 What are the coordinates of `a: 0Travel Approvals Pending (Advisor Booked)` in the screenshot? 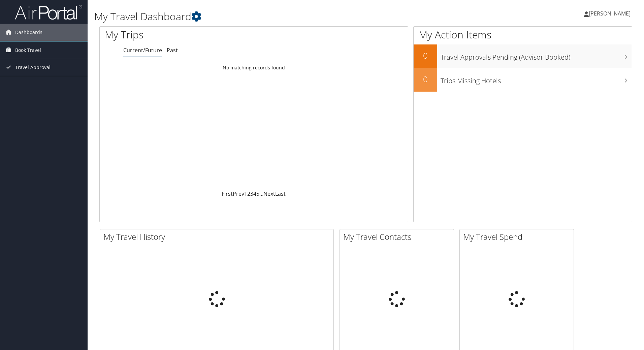 It's located at (523, 56).